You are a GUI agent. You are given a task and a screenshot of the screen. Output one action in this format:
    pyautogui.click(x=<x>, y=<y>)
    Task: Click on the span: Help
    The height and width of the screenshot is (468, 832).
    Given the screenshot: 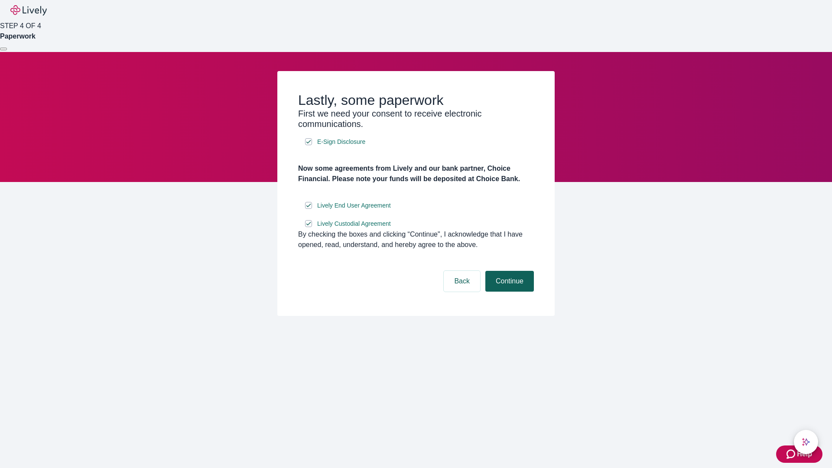 What is the action you would take?
    pyautogui.click(x=804, y=454)
    